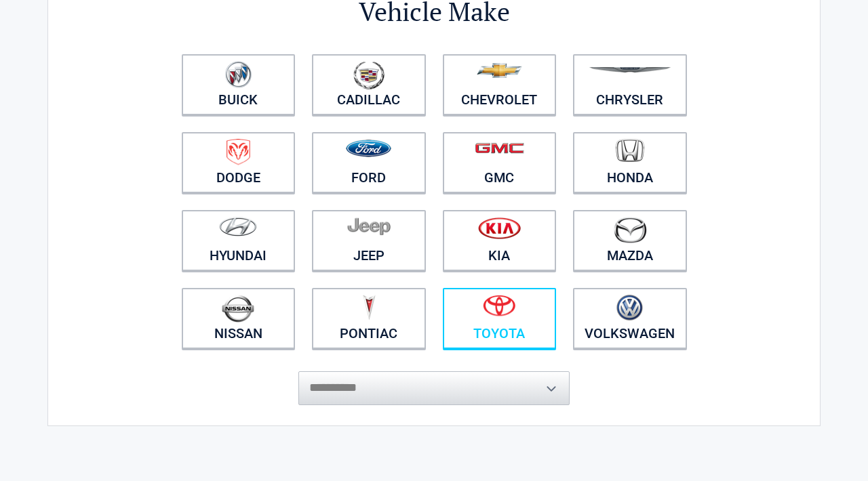 Image resolution: width=868 pixels, height=481 pixels. I want to click on img: chevrolet, so click(499, 70).